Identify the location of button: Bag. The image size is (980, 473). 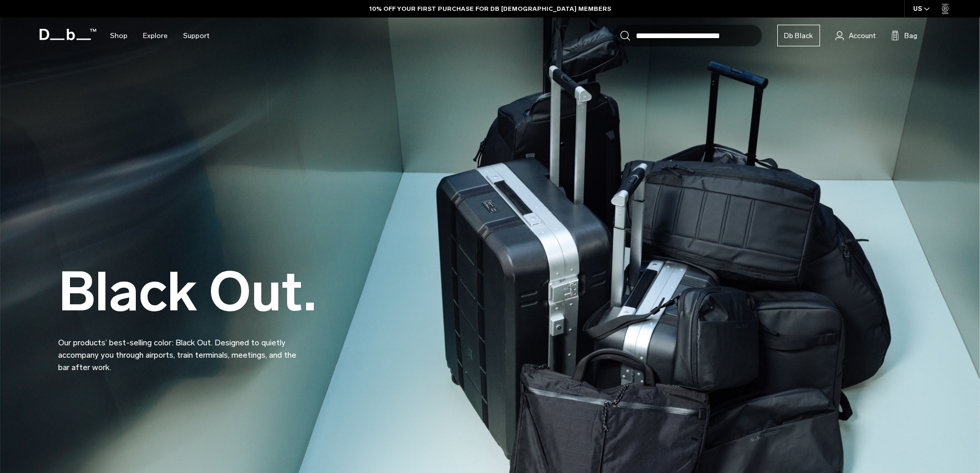
(904, 36).